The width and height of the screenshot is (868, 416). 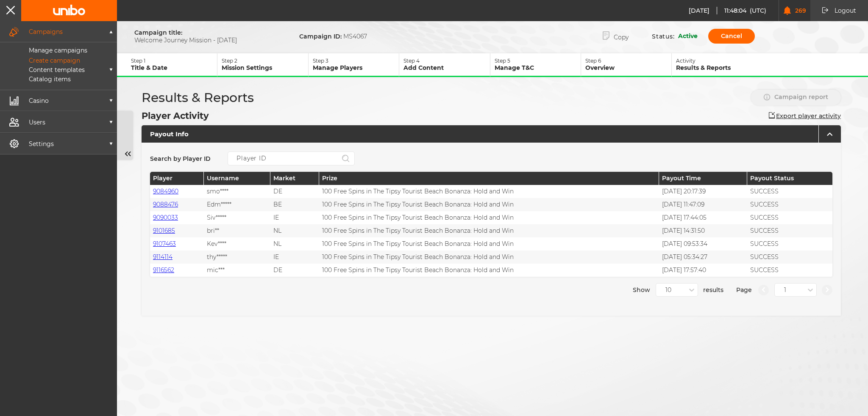 What do you see at coordinates (685, 60) in the screenshot?
I see `span: Activity` at bounding box center [685, 60].